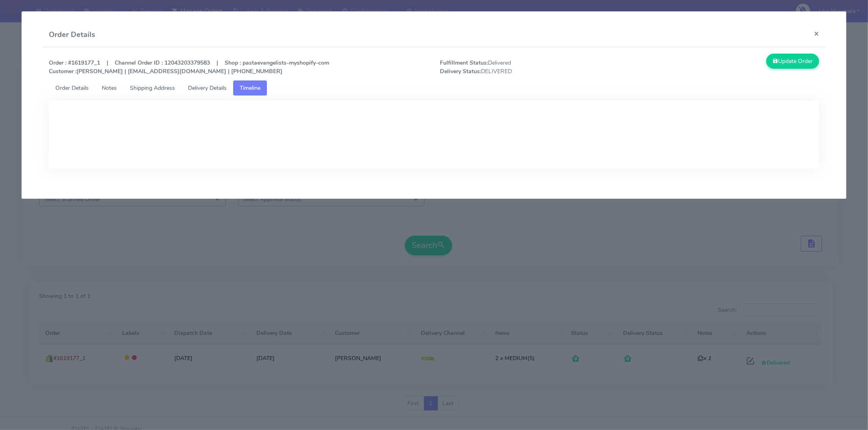 This screenshot has width=868, height=430. Describe the element at coordinates (189, 67) in the screenshot. I see `strong: Order : #1619177_1 | Channel Order ID : 12043203379583 | Shop : pastaevangelists-myshopify-com [P...` at that location.